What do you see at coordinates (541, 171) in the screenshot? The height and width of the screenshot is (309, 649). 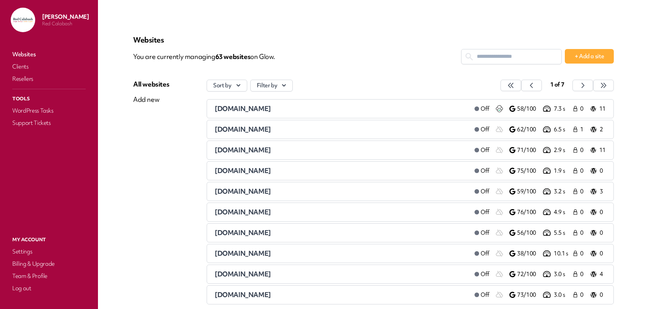 I see `a: 75/100 1.9 s` at bounding box center [541, 171].